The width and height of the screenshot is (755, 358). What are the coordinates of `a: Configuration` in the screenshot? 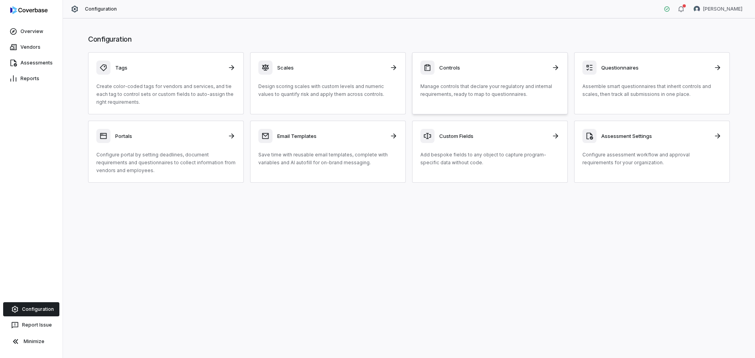 It's located at (31, 309).